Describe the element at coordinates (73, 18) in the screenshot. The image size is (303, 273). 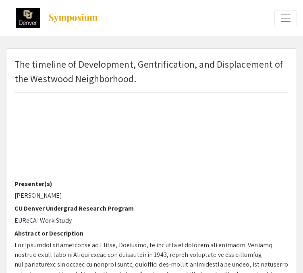
I see `img: Symposium by ForagerOne` at that location.